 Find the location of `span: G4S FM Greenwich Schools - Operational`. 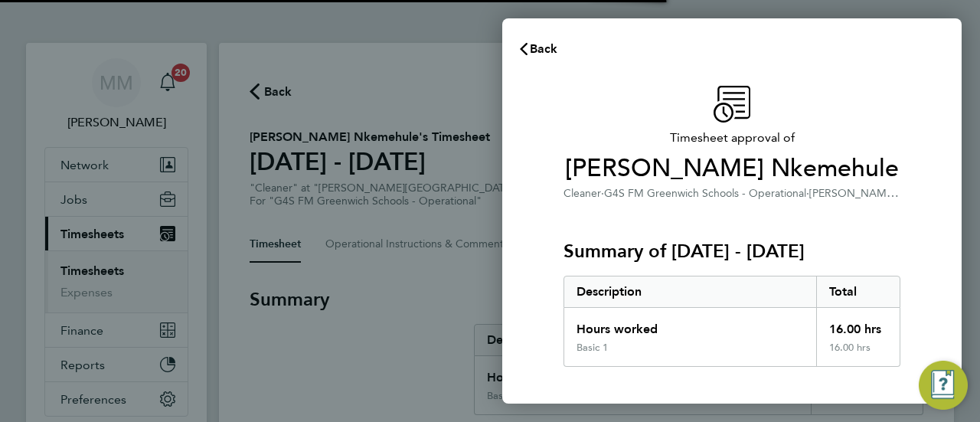

span: G4S FM Greenwich Schools - Operational is located at coordinates (705, 193).